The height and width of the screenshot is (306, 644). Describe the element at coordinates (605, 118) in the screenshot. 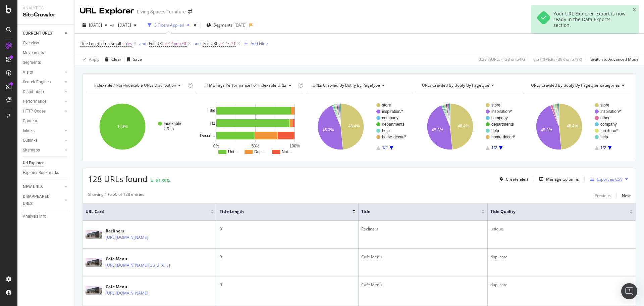

I see `text: other` at that location.